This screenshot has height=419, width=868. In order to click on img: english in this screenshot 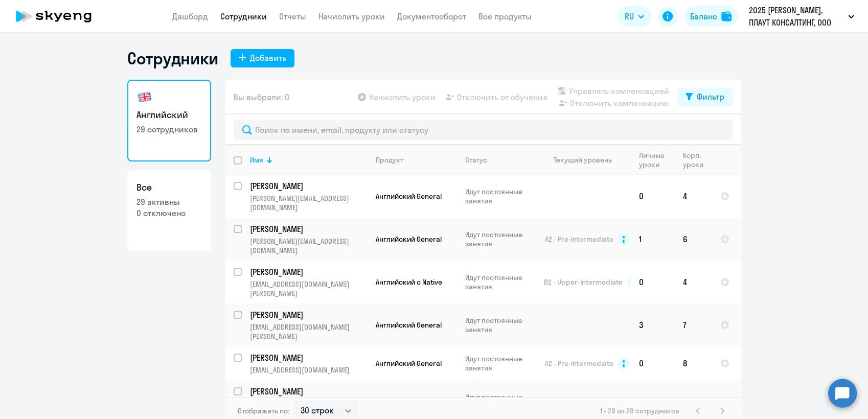, I will do `click(145, 97)`.